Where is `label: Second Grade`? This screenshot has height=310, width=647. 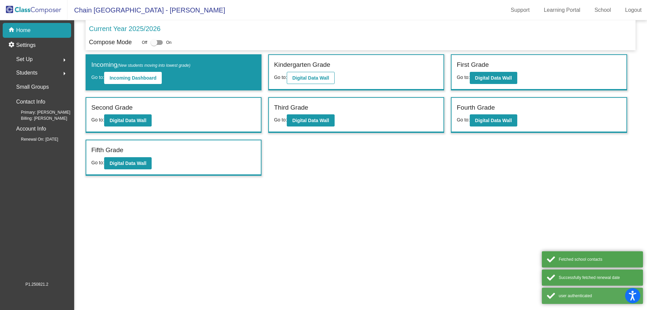
label: Second Grade is located at coordinates (112, 107).